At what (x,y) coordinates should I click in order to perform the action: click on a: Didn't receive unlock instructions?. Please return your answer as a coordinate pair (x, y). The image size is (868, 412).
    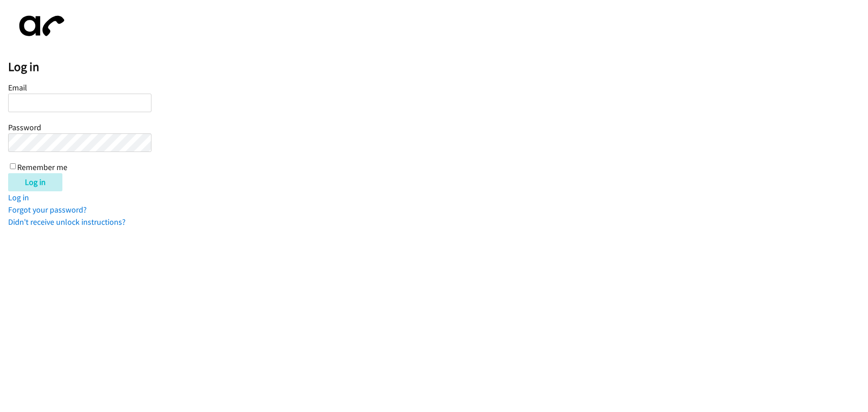
    Looking at the image, I should click on (67, 222).